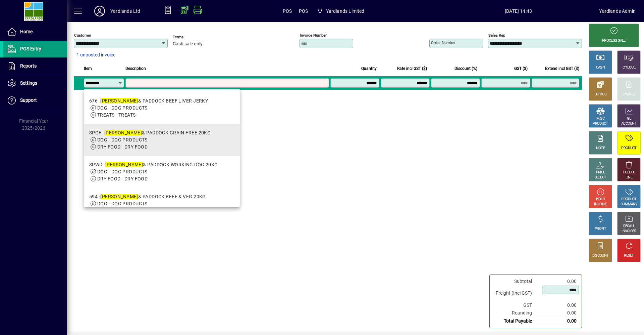  Describe the element at coordinates (629, 68) in the screenshot. I see `div: CHEQUE` at that location.